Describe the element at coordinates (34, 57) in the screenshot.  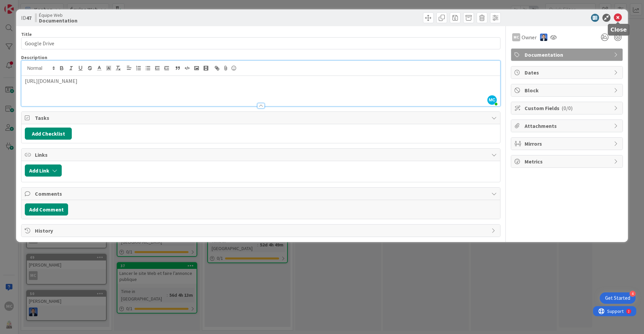
I see `span: Description` at that location.